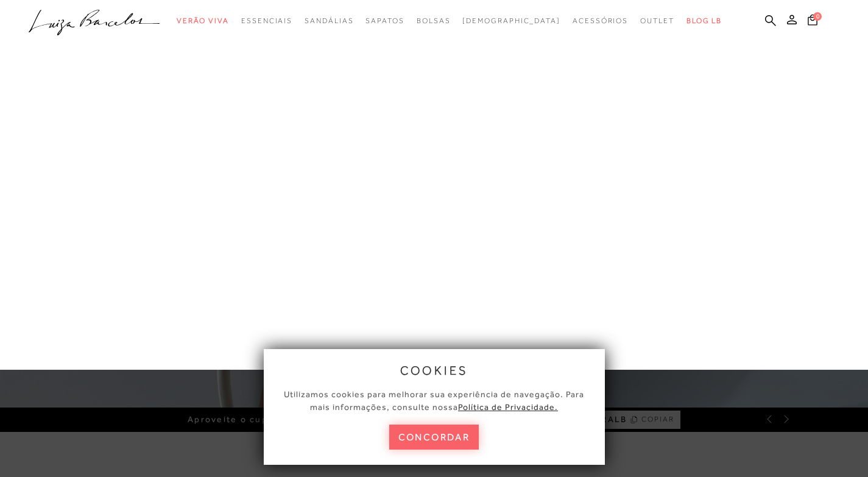 The width and height of the screenshot is (868, 477). Describe the element at coordinates (434, 20) in the screenshot. I see `span: Bolsas` at that location.